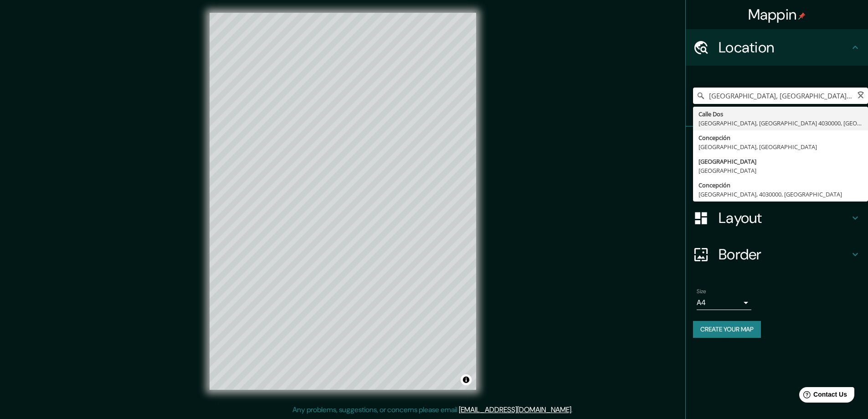  What do you see at coordinates (702, 292) in the screenshot?
I see `label: Size` at bounding box center [702, 292].